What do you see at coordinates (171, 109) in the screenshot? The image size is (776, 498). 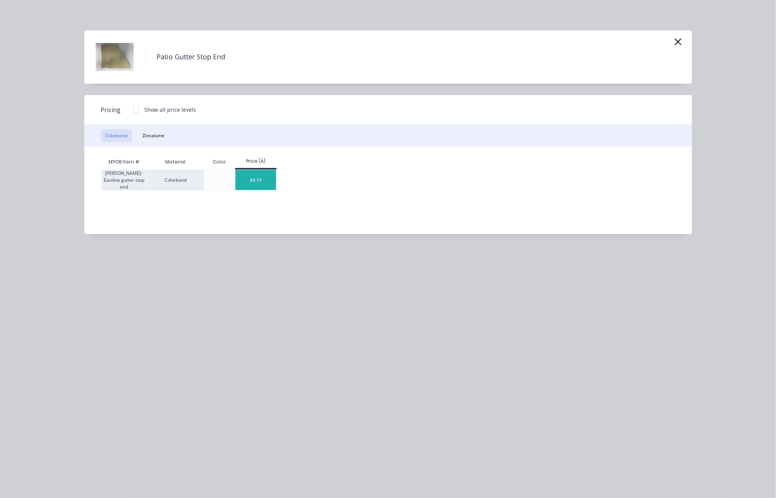 I see `div: Show all price levels` at bounding box center [171, 109].